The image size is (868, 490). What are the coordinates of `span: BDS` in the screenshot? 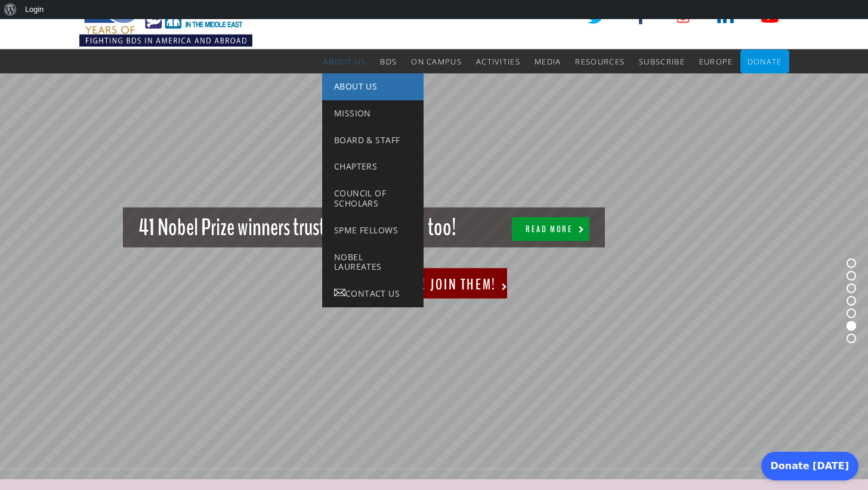 It's located at (388, 61).